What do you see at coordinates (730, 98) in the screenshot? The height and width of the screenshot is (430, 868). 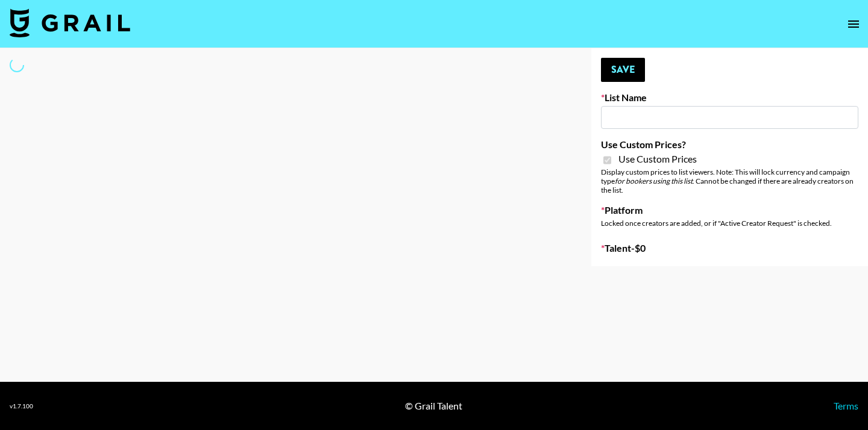 I see `label: List Name` at bounding box center [730, 98].